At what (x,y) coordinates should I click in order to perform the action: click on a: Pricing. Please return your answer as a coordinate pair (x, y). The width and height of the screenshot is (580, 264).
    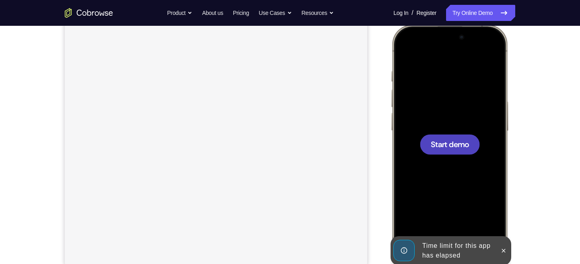
    Looking at the image, I should click on (241, 13).